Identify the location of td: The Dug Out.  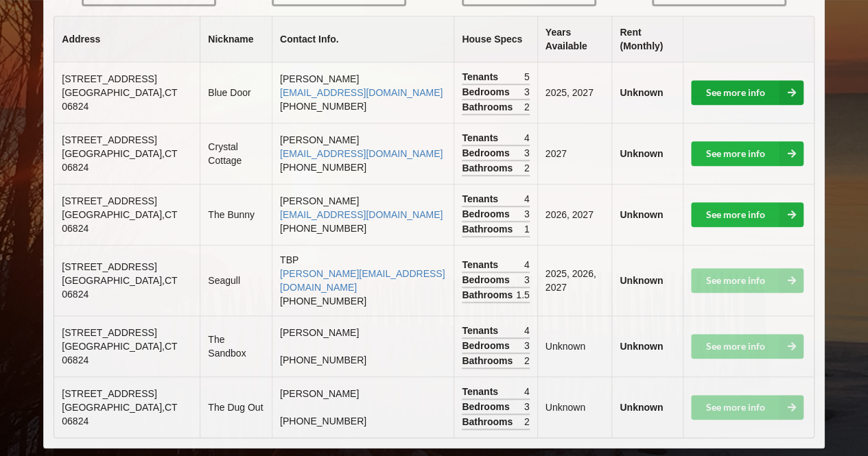
(235, 406).